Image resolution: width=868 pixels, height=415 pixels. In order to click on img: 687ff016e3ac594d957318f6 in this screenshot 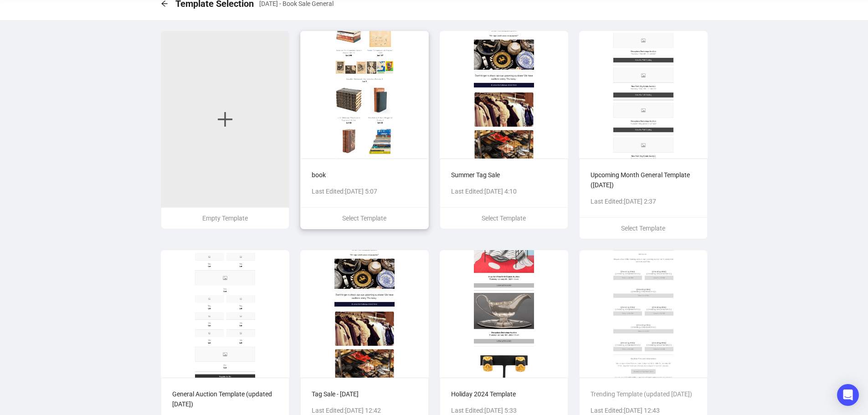, I will do `click(504, 95)`.